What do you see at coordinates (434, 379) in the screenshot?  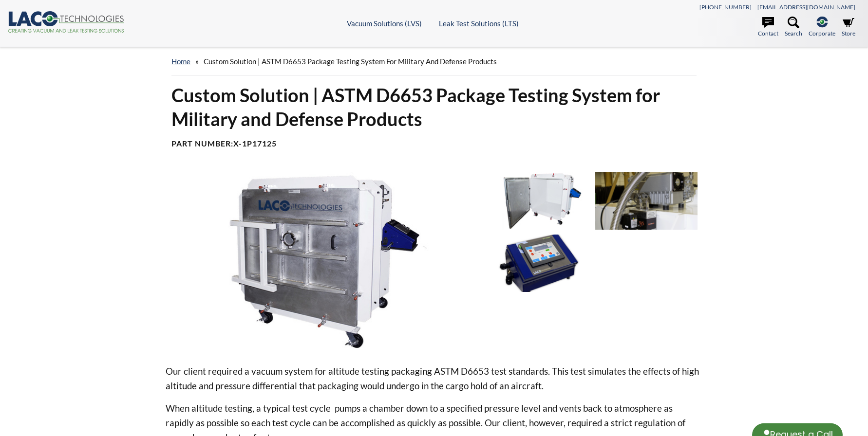 I see `p: Our client required a vacuum system for altitude testing packaging ASTM D6653 test standards. Thi...` at bounding box center [434, 379].